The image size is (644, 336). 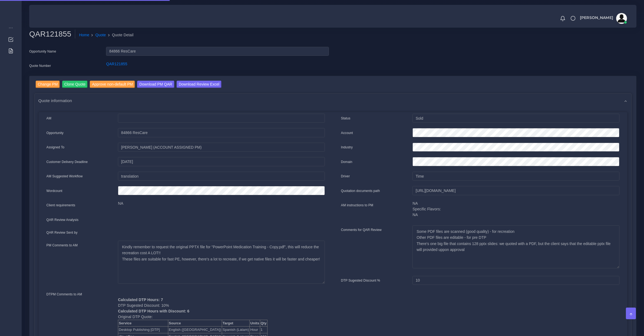 What do you see at coordinates (235, 330) in the screenshot?
I see `td: Spanish (Latam)` at bounding box center [235, 330].